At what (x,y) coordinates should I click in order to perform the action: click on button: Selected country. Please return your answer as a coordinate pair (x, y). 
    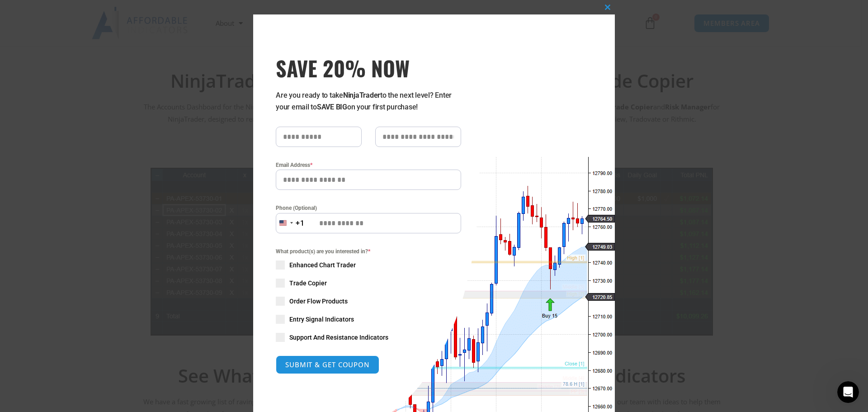
    Looking at the image, I should click on (290, 222).